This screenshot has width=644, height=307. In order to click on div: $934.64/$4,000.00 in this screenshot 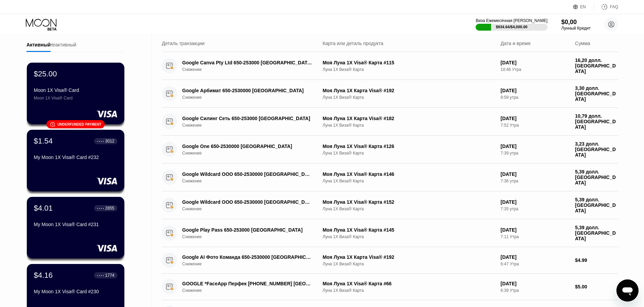, I will do `click(511, 27)`.